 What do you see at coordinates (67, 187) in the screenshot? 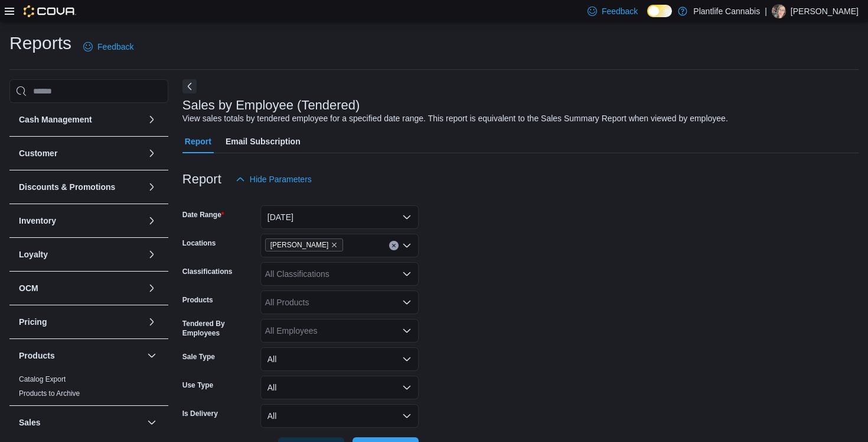
I see `h3: Discounts & Promotions` at bounding box center [67, 187].